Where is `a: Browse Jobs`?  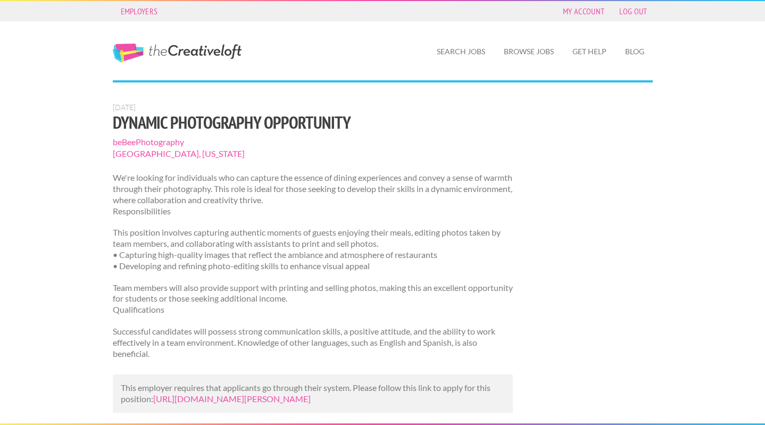 a: Browse Jobs is located at coordinates (529, 52).